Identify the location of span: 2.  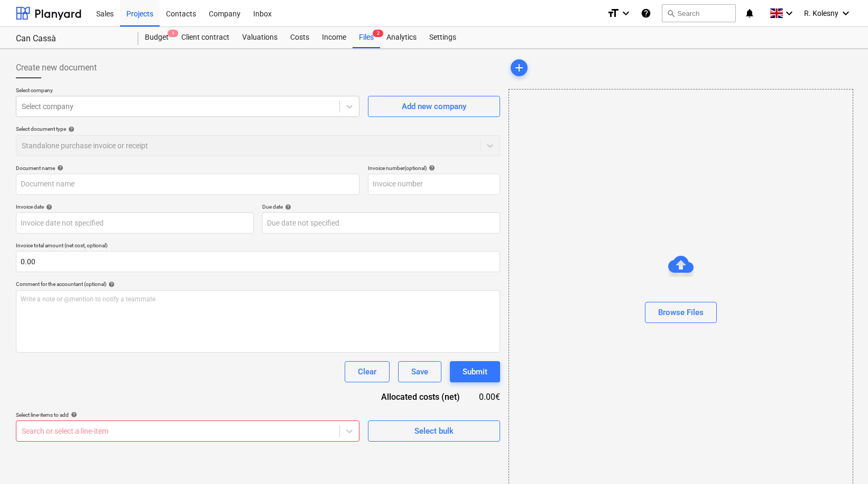
(378, 33).